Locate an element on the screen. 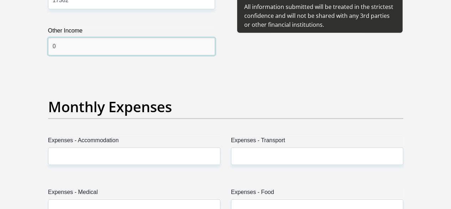 This screenshot has height=209, width=451. input: Expenses - Transport is located at coordinates (317, 156).